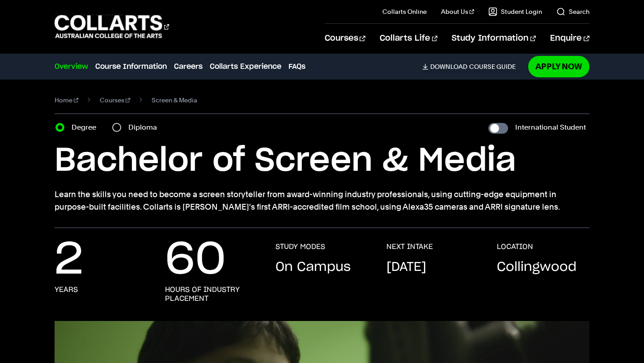 The image size is (644, 363). I want to click on p: 2, so click(69, 260).